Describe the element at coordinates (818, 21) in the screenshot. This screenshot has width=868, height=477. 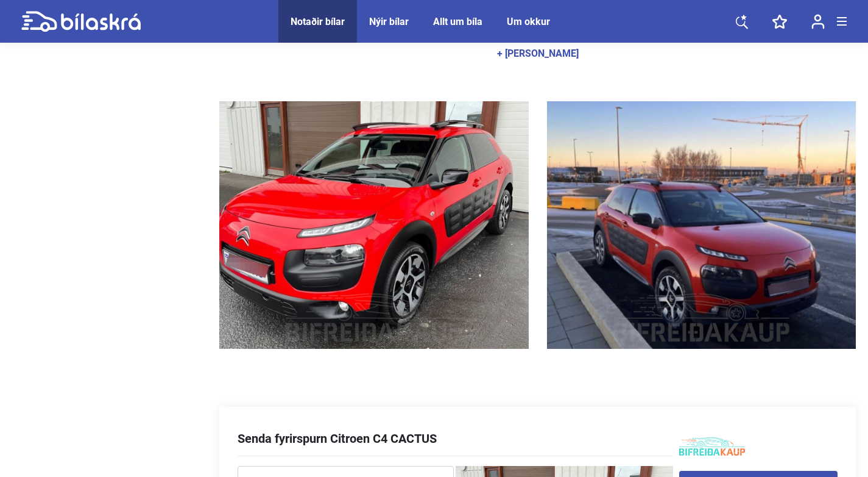
I see `img: user-login.svg` at that location.